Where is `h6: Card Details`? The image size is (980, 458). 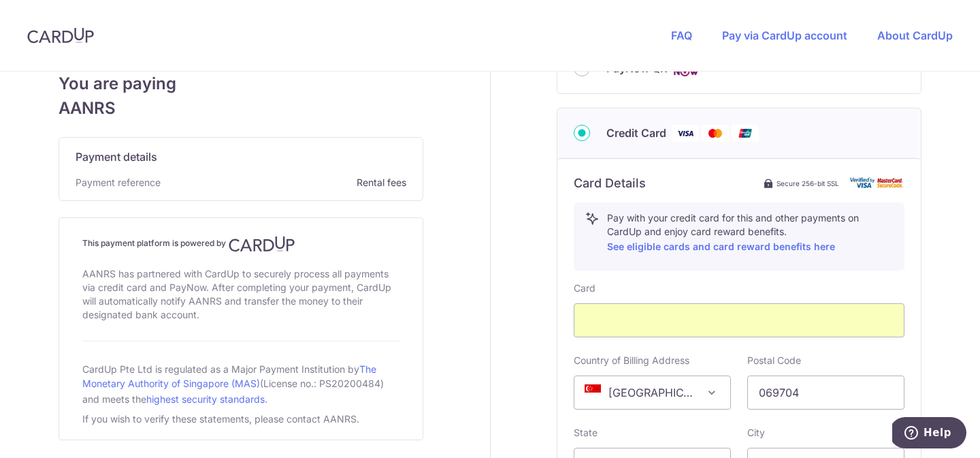 h6: Card Details is located at coordinates (610, 183).